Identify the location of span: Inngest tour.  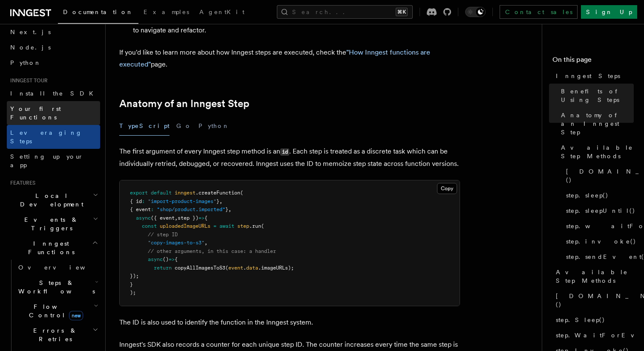
(27, 81).